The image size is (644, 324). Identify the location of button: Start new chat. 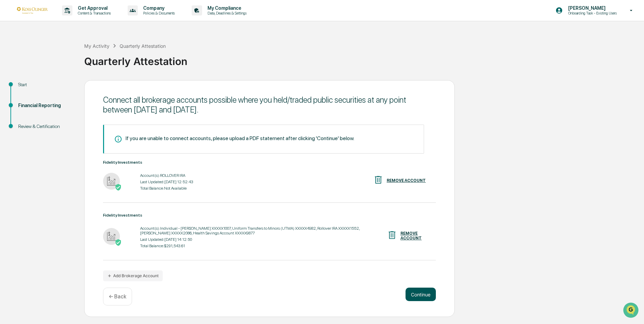
(119, 58).